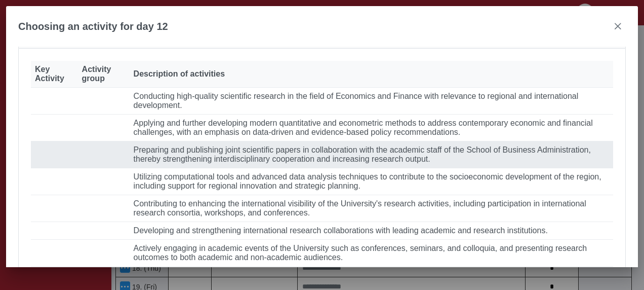  I want to click on span: Key Activity, so click(54, 74).